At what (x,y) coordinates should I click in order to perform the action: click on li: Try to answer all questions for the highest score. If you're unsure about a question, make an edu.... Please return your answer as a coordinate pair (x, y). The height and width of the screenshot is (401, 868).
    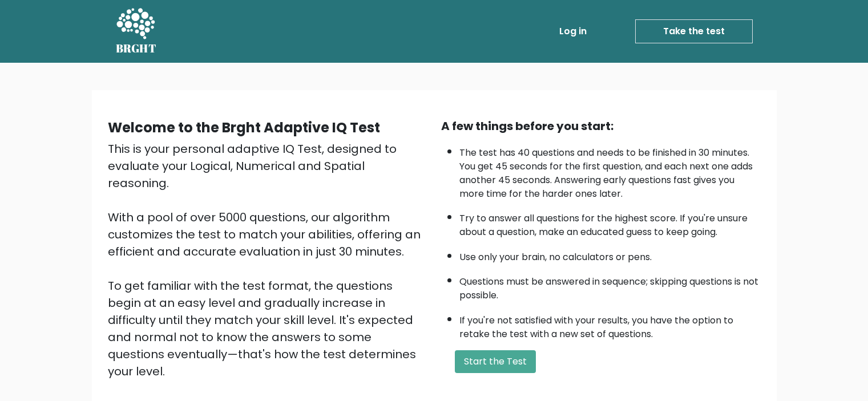
    Looking at the image, I should click on (610, 222).